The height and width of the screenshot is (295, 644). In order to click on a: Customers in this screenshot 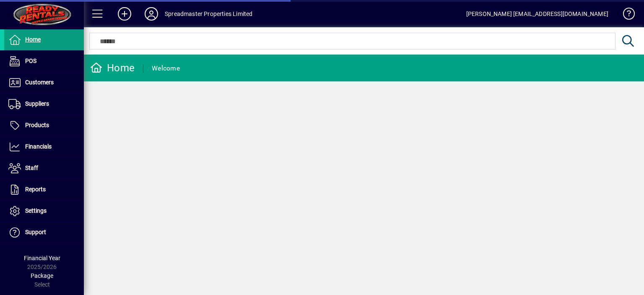, I will do `click(44, 83)`.